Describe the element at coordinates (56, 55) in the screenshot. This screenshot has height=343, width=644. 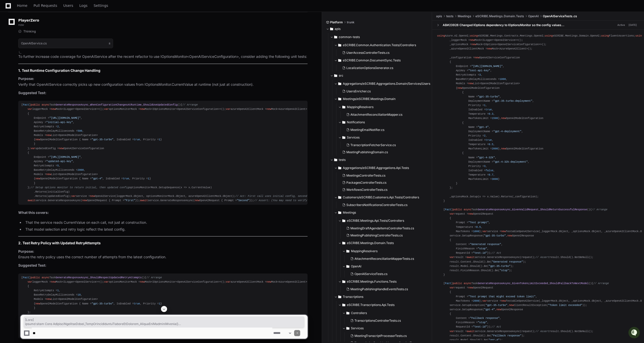
I see `span: Pylon` at that location.